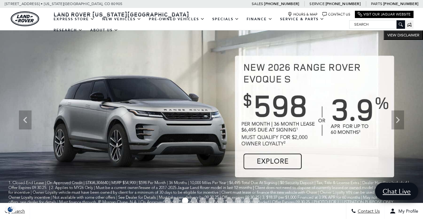 The width and height of the screenshot is (423, 219). Describe the element at coordinates (203, 200) in the screenshot. I see `span: Go to slide 5` at that location.